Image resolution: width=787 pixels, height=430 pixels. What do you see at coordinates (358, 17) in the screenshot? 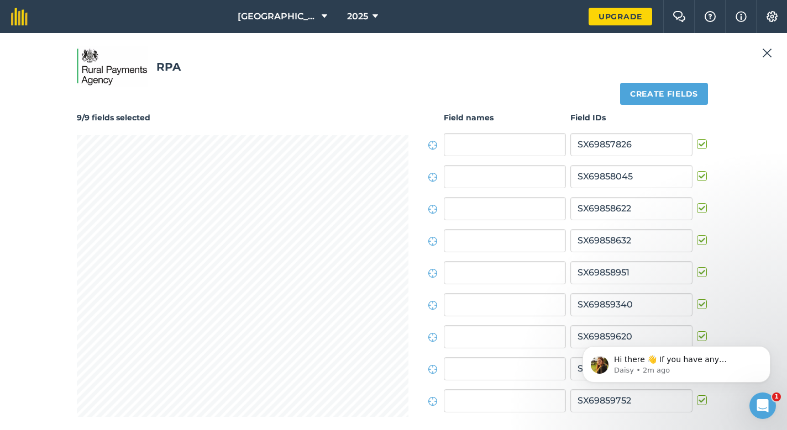
I see `span: 2025` at bounding box center [358, 17].